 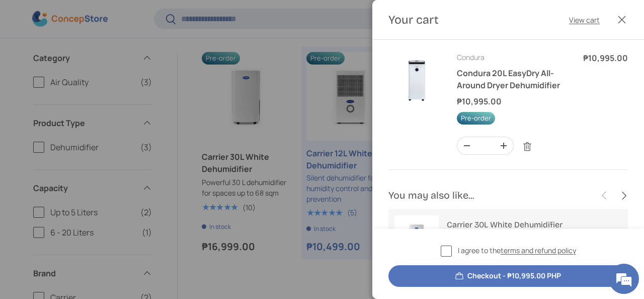 What do you see at coordinates (417, 80) in the screenshot?
I see `img: condura-easy-dry-dehumidifier-full-view-concepstore.ph` at bounding box center [417, 80].